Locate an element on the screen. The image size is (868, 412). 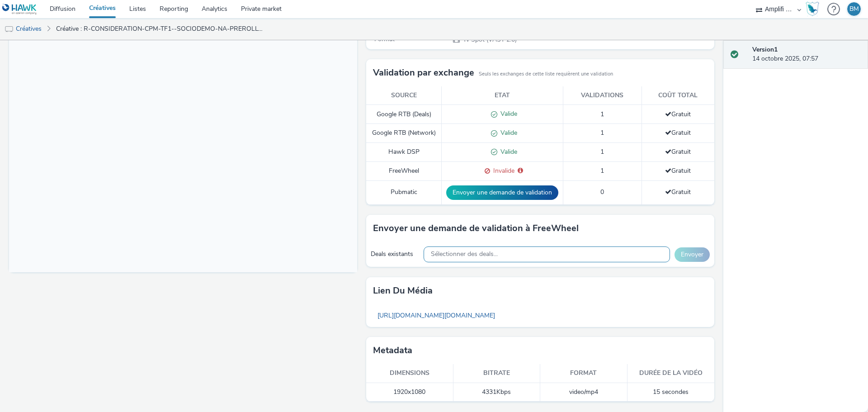
th: Etat is located at coordinates (502, 95).